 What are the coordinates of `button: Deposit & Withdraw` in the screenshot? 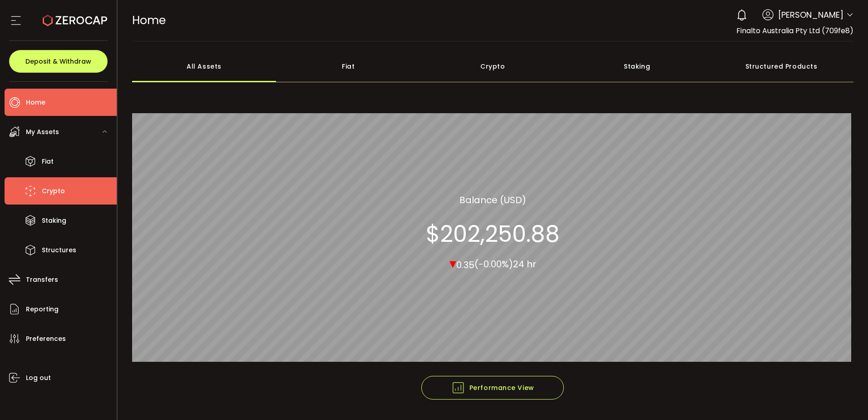 It's located at (58, 61).